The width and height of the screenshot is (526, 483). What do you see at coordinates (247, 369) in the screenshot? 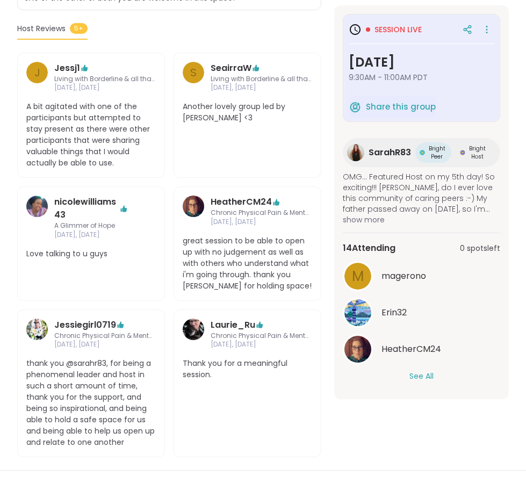
I see `span: Thank you for a meaningful session.` at bounding box center [247, 369].